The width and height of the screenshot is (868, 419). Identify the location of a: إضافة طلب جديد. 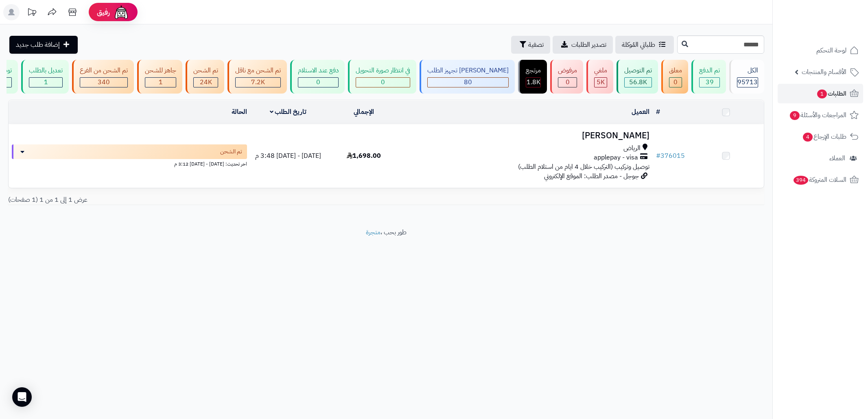
(44, 45).